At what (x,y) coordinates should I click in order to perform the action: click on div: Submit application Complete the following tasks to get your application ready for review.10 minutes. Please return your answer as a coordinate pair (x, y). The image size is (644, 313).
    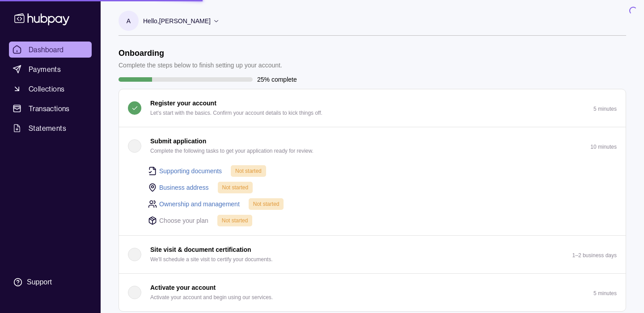
    Looking at the image, I should click on (372, 200).